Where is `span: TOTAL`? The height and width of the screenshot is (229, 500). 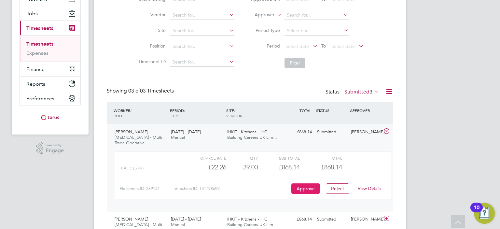
span: TOTAL is located at coordinates (305, 110).